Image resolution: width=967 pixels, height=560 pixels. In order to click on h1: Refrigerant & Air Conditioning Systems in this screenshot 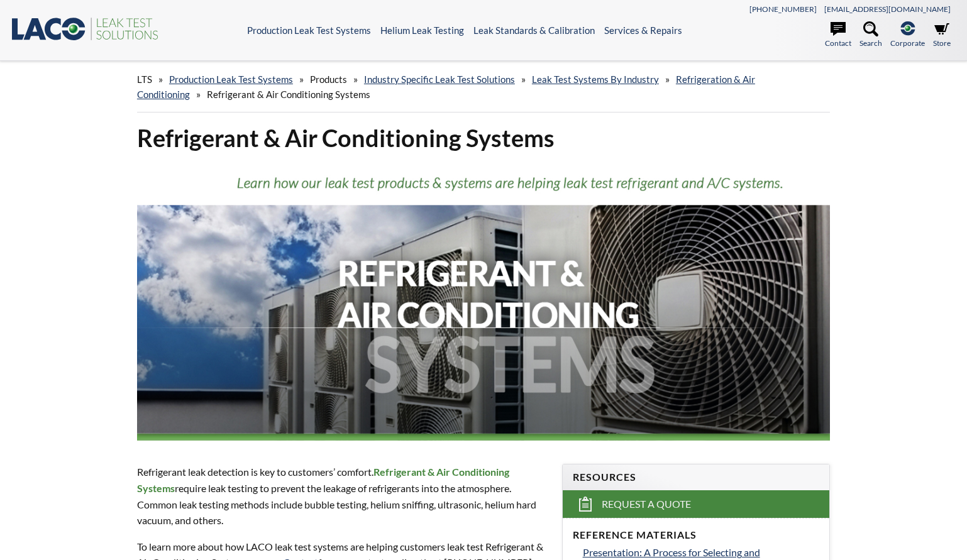, I will do `click(484, 137)`.